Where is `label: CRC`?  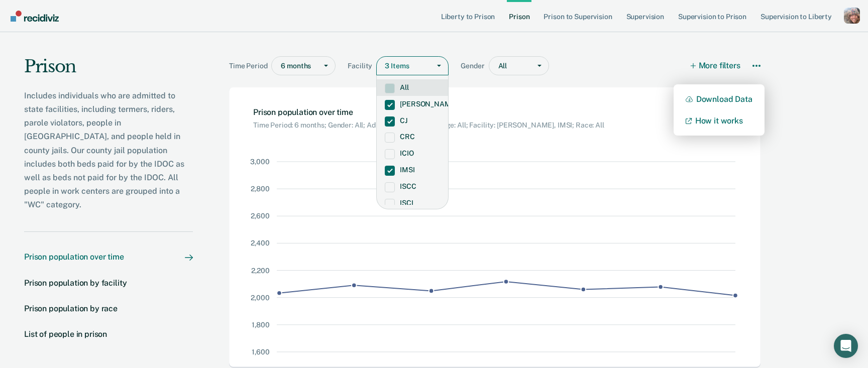 label: CRC is located at coordinates (412, 136).